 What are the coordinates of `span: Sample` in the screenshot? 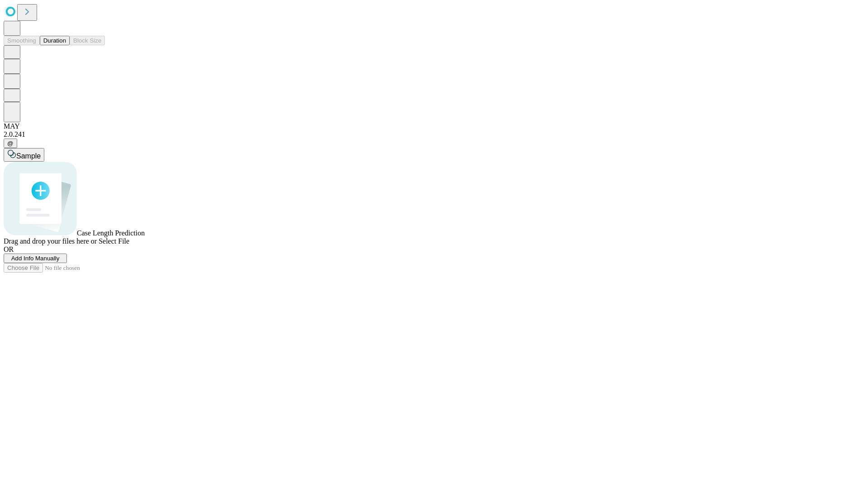 It's located at (28, 156).